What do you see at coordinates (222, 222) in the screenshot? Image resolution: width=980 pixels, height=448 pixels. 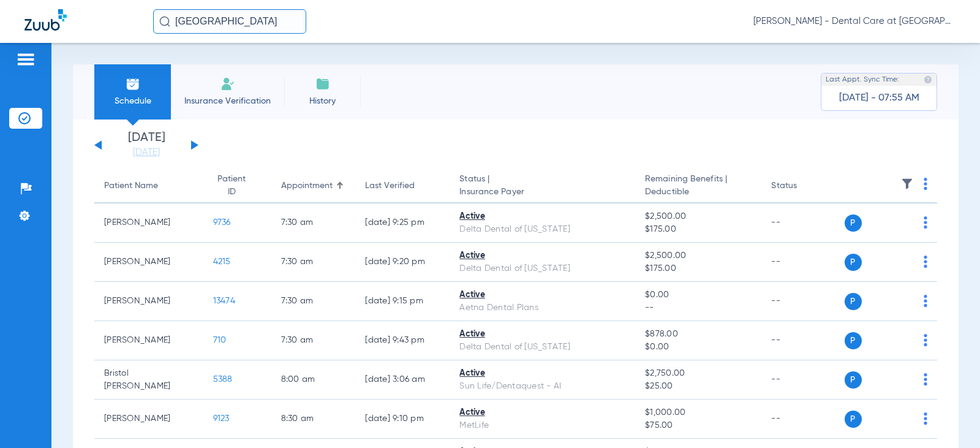 I see `span: 9736` at bounding box center [222, 222].